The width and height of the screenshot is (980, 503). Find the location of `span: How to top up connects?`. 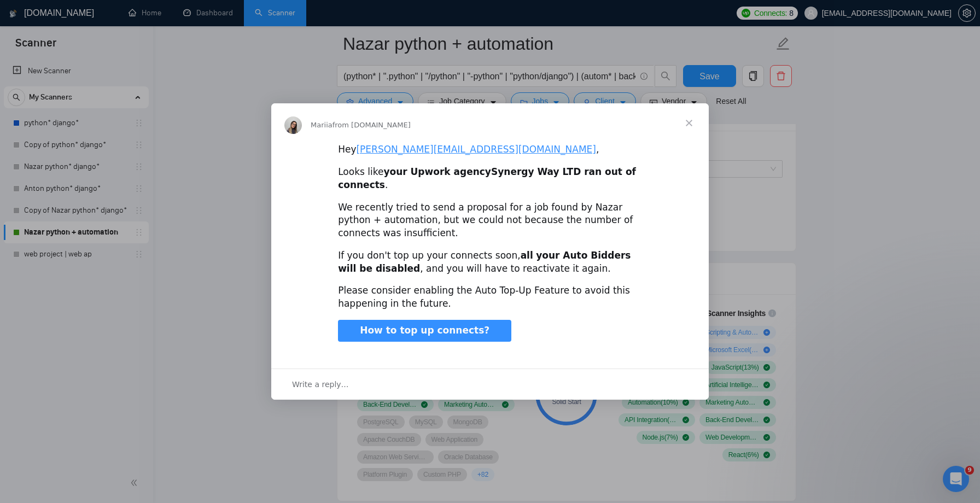

span: How to top up connects? is located at coordinates (425, 330).